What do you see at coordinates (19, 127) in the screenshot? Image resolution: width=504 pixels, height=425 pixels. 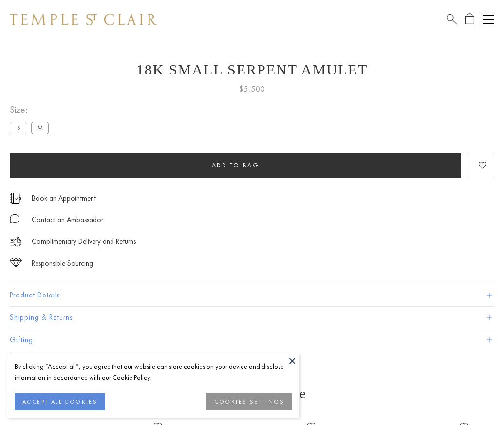 I see `label: S` at bounding box center [19, 127].